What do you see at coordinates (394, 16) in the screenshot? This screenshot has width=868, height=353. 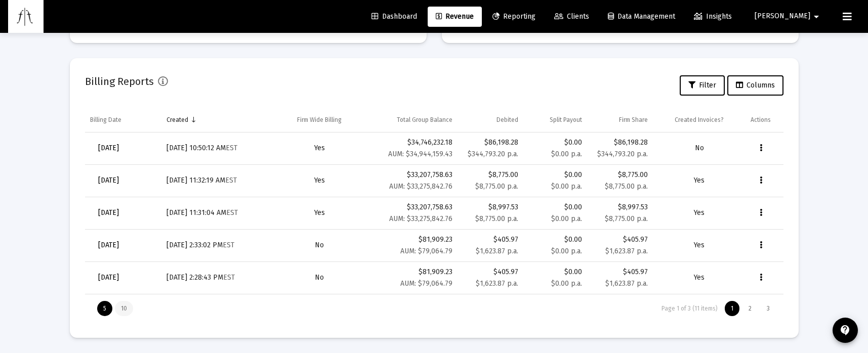 I see `span: Dashboard` at bounding box center [394, 16].